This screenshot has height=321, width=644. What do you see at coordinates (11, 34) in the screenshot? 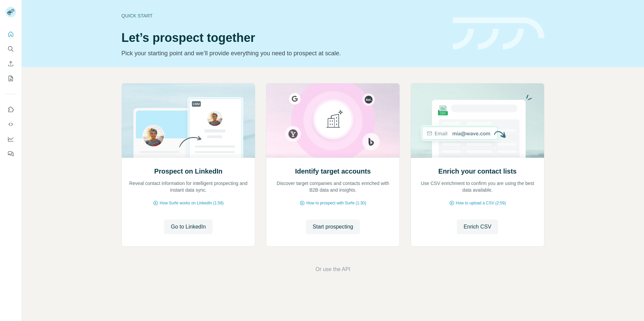
I see `button: Quick start` at bounding box center [11, 34].